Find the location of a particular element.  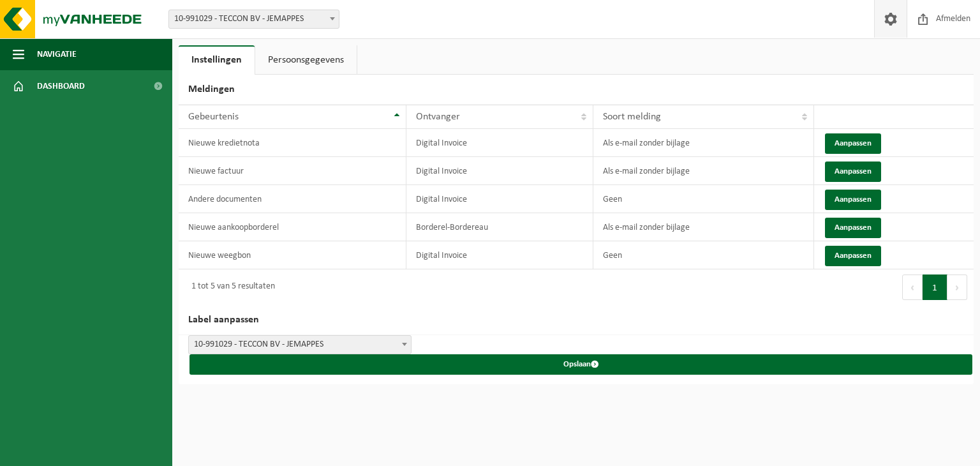

span: Gebeurtenis is located at coordinates (213, 117).